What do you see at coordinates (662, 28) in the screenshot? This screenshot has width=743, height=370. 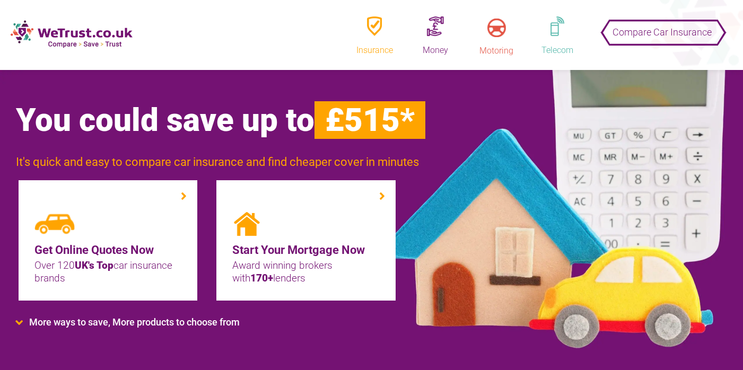 I see `button: Compare Car Insurance` at bounding box center [662, 28].